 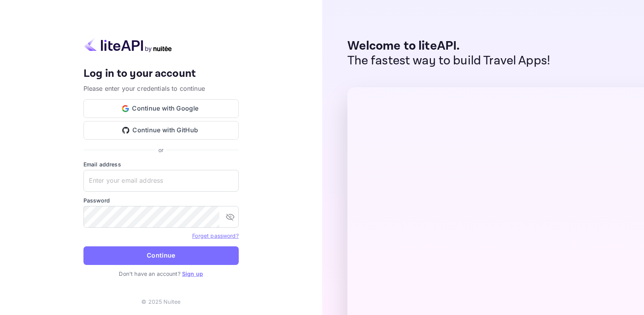 I want to click on p: Welcome to liteAPI., so click(x=449, y=46).